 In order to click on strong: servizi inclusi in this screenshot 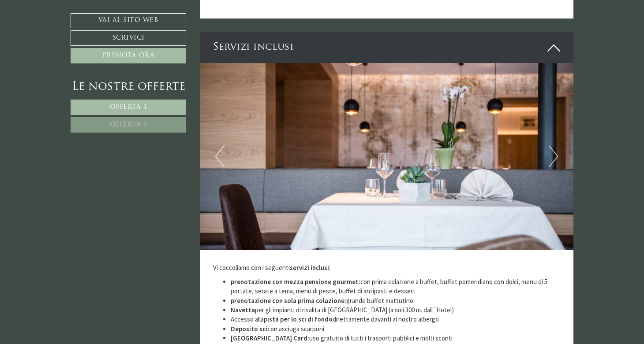, I will do `click(309, 267)`.